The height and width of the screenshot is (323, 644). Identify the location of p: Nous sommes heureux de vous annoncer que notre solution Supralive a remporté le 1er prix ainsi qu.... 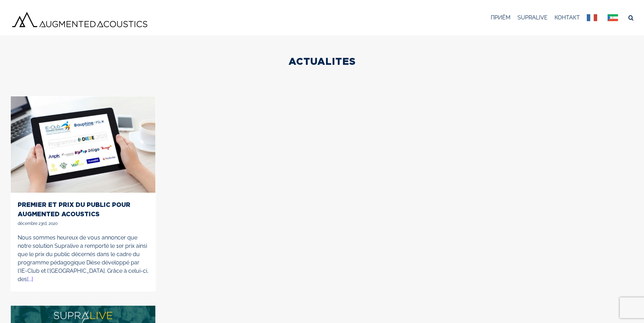
(83, 258).